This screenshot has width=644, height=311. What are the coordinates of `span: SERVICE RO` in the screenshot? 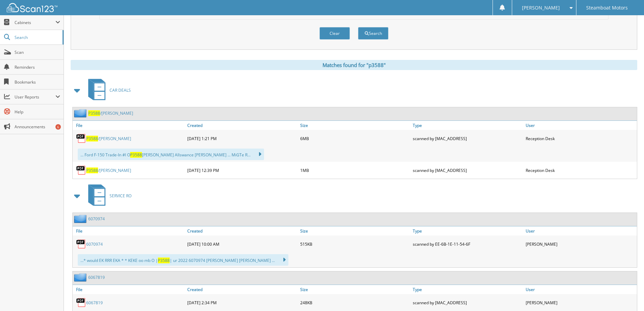 It's located at (120, 196).